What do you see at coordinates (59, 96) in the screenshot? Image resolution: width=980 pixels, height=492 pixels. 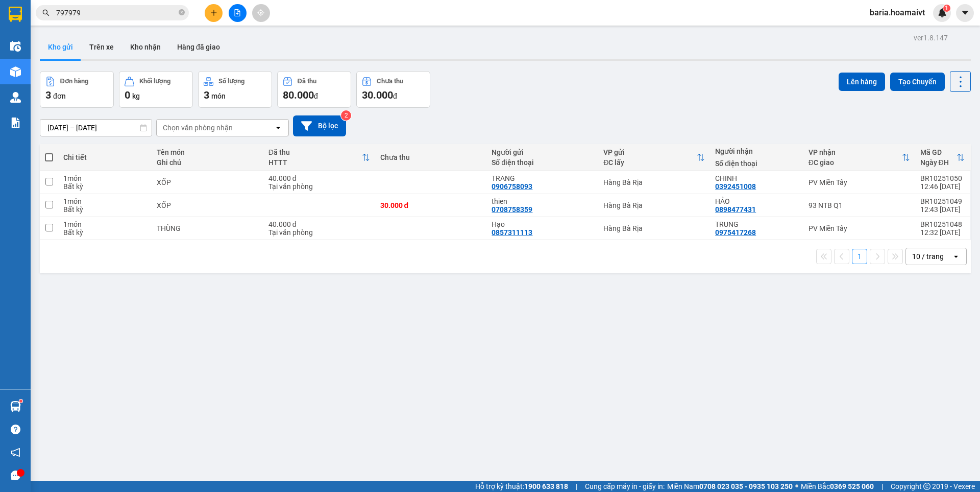 I see `span: đơn` at bounding box center [59, 96].